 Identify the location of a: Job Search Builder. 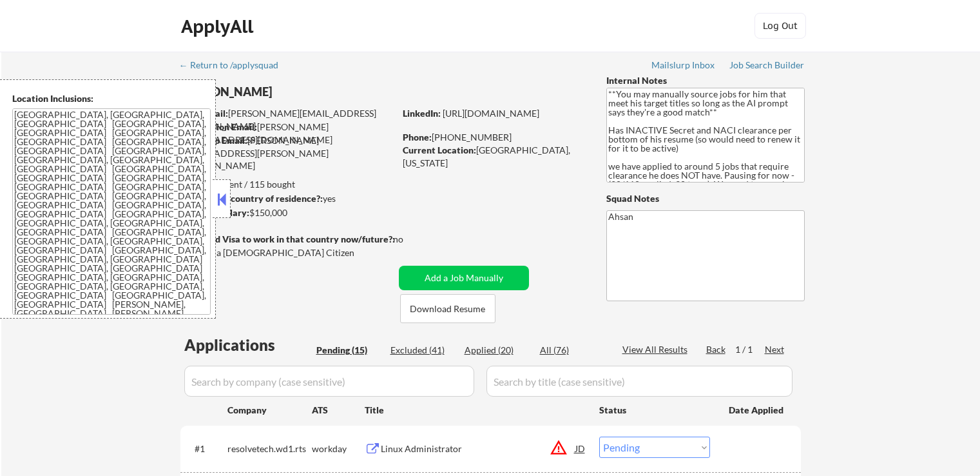
(766, 67).